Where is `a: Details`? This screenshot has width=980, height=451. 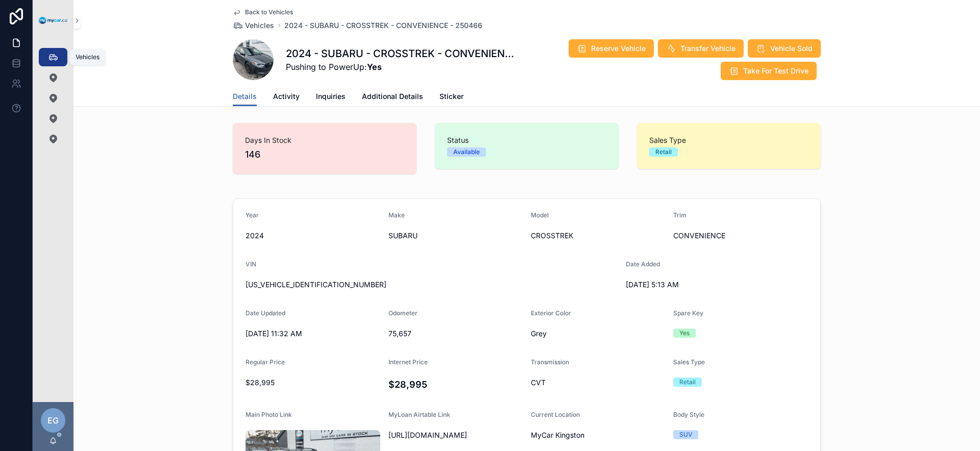 a: Details is located at coordinates (244, 97).